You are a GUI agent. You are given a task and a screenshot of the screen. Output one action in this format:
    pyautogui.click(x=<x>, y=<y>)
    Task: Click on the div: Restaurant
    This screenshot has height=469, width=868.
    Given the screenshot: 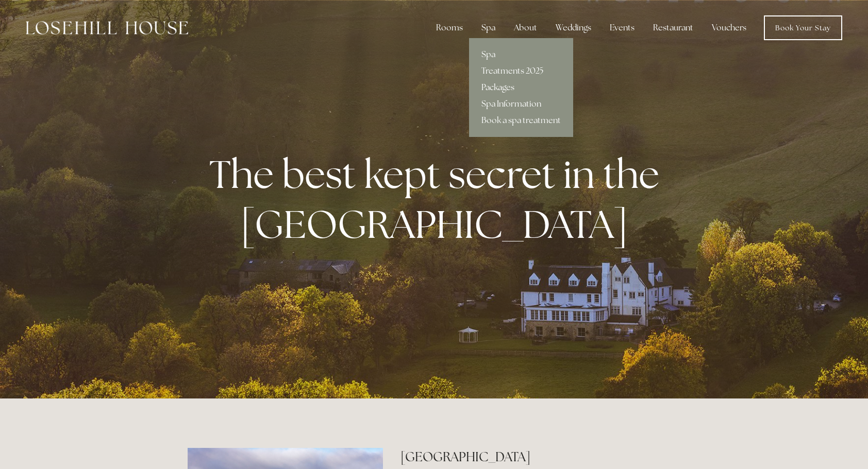 What is the action you would take?
    pyautogui.click(x=673, y=28)
    